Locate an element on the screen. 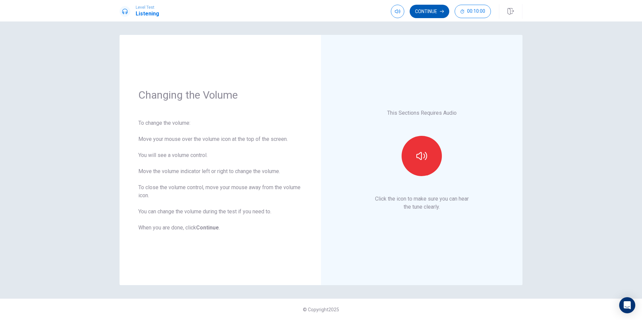  div: To change the volume: Move your mouse over the volume icon at the top of the screen. You will see... is located at coordinates (220, 176).